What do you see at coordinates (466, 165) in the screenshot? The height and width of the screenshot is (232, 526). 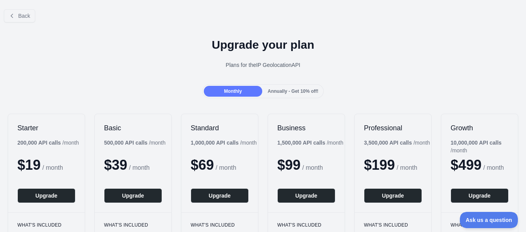 I see `span: $ 499` at bounding box center [466, 165].